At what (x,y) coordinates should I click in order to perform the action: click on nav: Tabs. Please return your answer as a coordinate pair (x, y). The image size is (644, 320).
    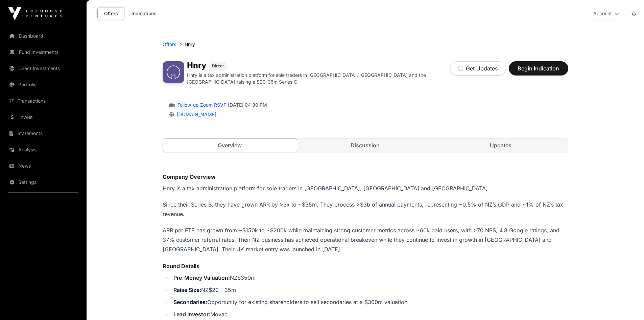
    Looking at the image, I should click on (366, 146).